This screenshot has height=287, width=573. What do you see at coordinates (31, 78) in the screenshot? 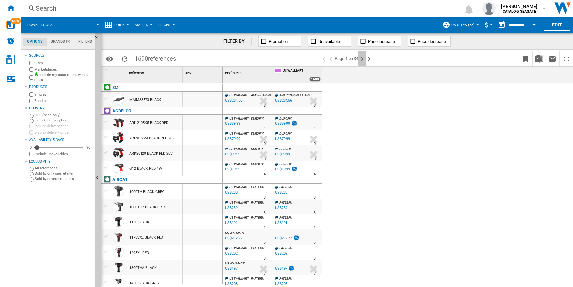
I see `input: Include my assortment within stats` at bounding box center [31, 78].